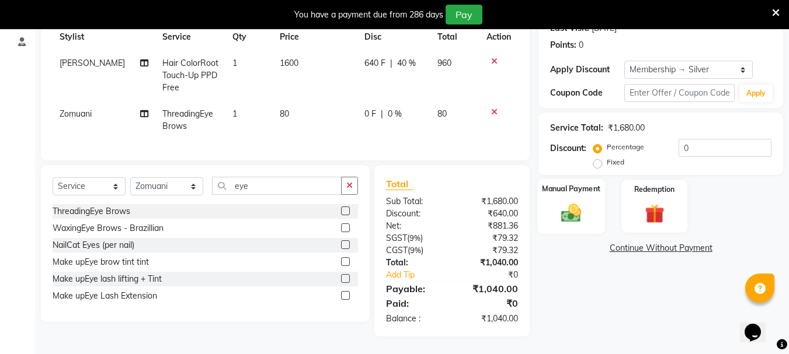 This screenshot has width=789, height=354. Describe the element at coordinates (393, 37) in the screenshot. I see `th: Disc` at that location.